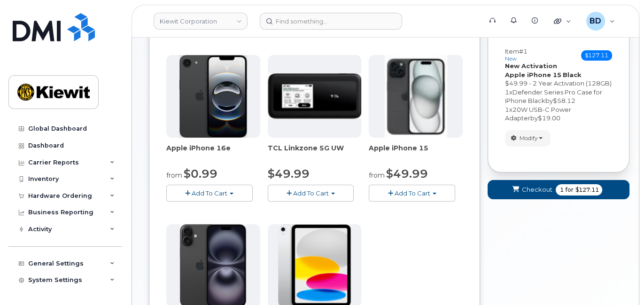  What do you see at coordinates (529, 138) in the screenshot?
I see `span: Modify` at bounding box center [529, 138].